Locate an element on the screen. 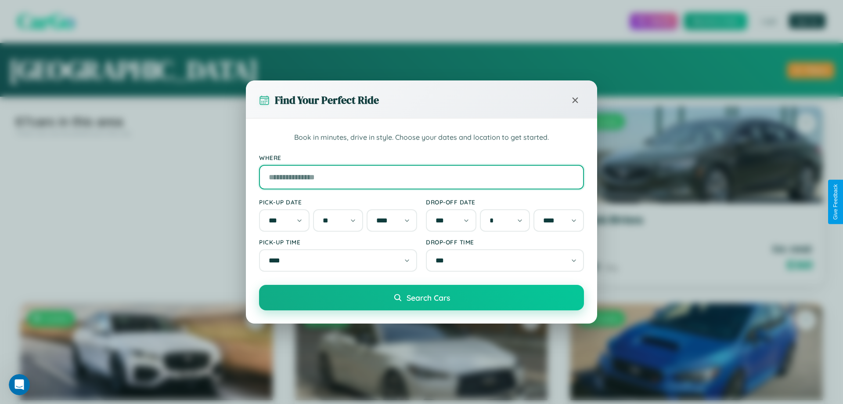  button: Search Cars is located at coordinates (422, 297).